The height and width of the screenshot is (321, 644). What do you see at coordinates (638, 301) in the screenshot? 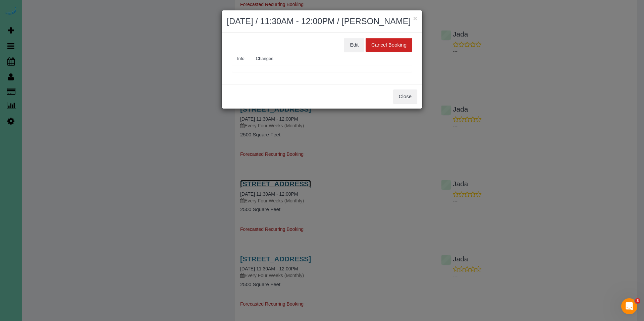
I see `span: 3` at bounding box center [638, 301].